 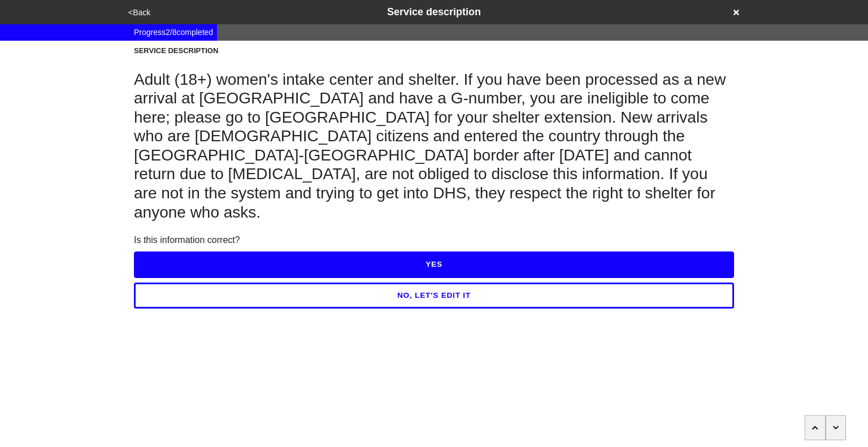 What do you see at coordinates (434, 296) in the screenshot?
I see `button: NO, LET'S EDIT IT` at bounding box center [434, 296].